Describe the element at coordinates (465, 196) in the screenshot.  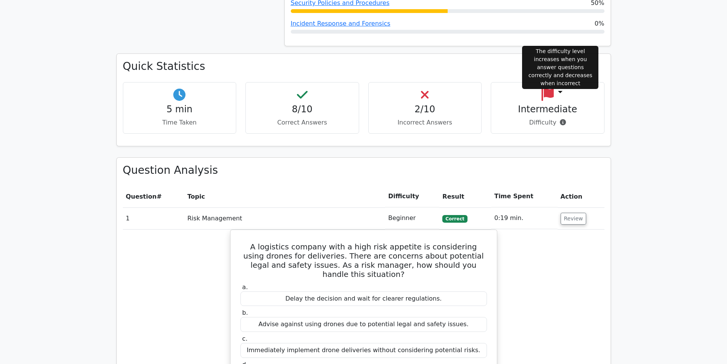
I see `th: Result` at that location.